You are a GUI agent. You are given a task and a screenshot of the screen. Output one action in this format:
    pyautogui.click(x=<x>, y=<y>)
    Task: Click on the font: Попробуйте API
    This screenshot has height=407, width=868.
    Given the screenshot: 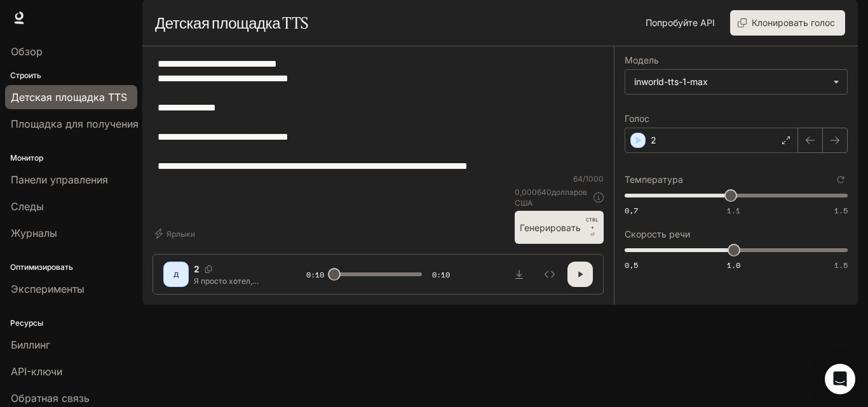 What is the action you would take?
    pyautogui.click(x=680, y=22)
    